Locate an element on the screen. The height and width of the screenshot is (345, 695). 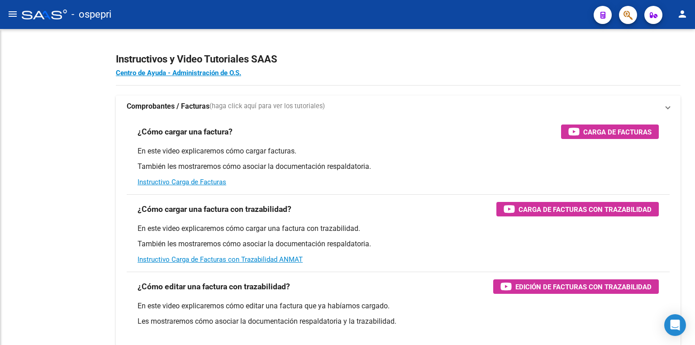
h3: ¿Cómo cargar una factura? is located at coordinates (185, 132).